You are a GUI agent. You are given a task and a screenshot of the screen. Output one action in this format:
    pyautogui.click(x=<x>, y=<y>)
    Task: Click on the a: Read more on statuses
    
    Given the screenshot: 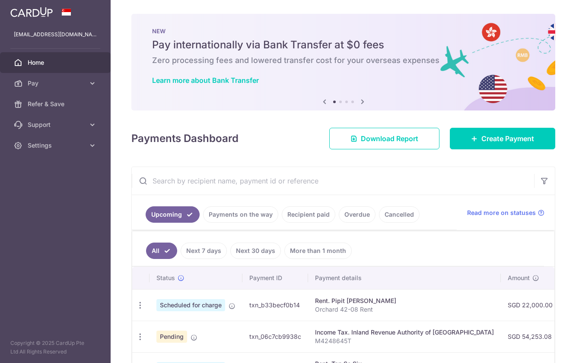 What is the action you would take?
    pyautogui.click(x=506, y=213)
    